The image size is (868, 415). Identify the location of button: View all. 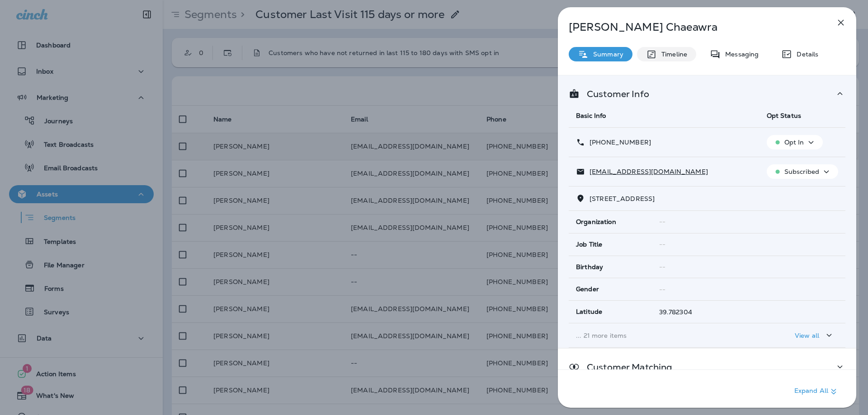
(815, 335).